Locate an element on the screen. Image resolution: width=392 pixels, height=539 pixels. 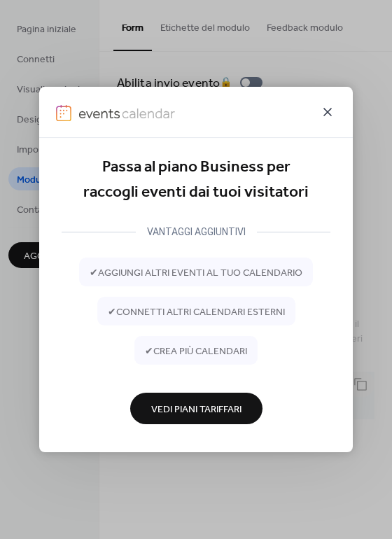
div: Passa al piano Business per raccogli eventi dai tuoi visitatori is located at coordinates (196, 180).